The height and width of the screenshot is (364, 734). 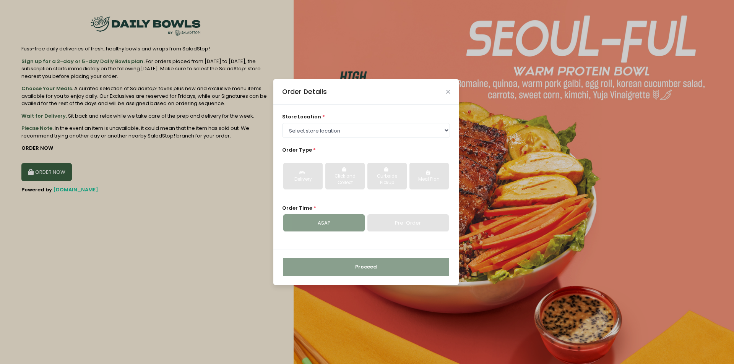 I want to click on button: Meal Plan, so click(x=429, y=176).